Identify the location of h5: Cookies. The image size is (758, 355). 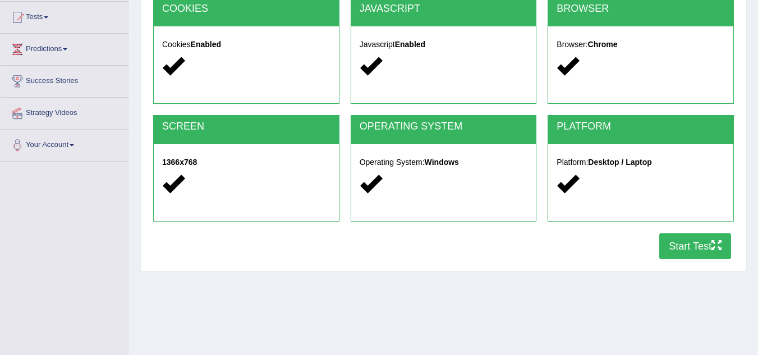
(246, 44).